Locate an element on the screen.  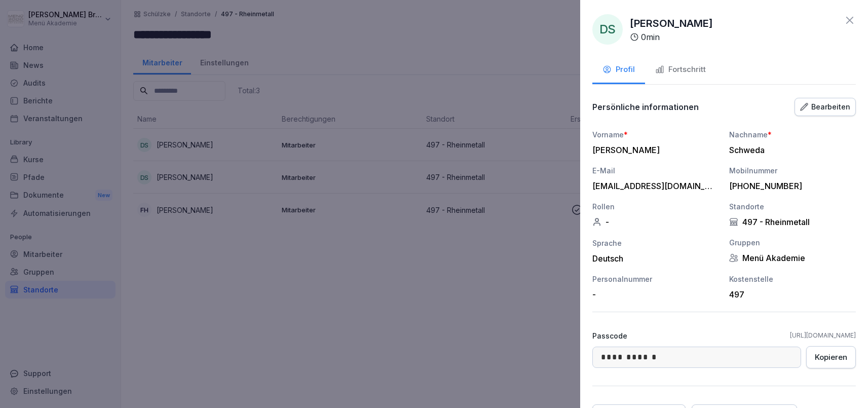
div: Menü Akademie is located at coordinates (792, 258).